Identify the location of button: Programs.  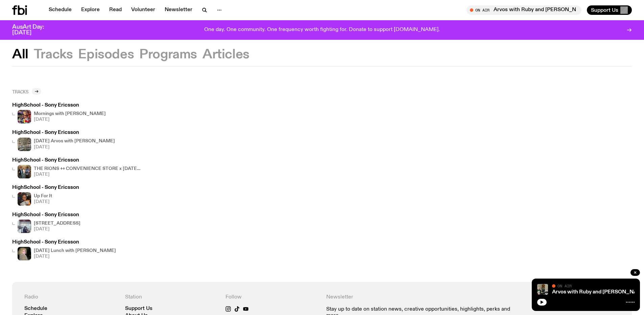
(168, 55).